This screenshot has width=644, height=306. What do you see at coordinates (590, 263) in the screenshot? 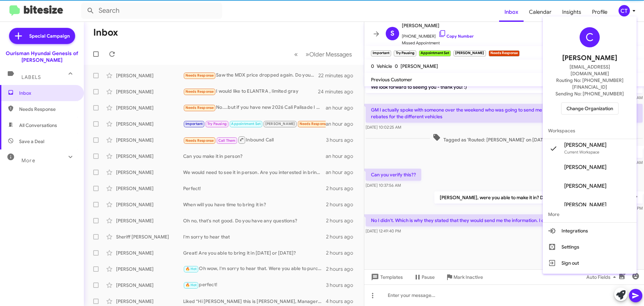
I see `button: Sign out` at bounding box center [590, 263].